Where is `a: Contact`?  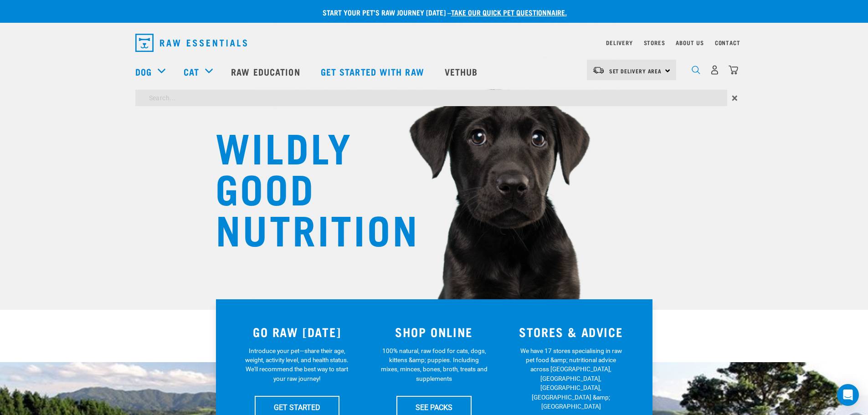 a: Contact is located at coordinates (728, 43).